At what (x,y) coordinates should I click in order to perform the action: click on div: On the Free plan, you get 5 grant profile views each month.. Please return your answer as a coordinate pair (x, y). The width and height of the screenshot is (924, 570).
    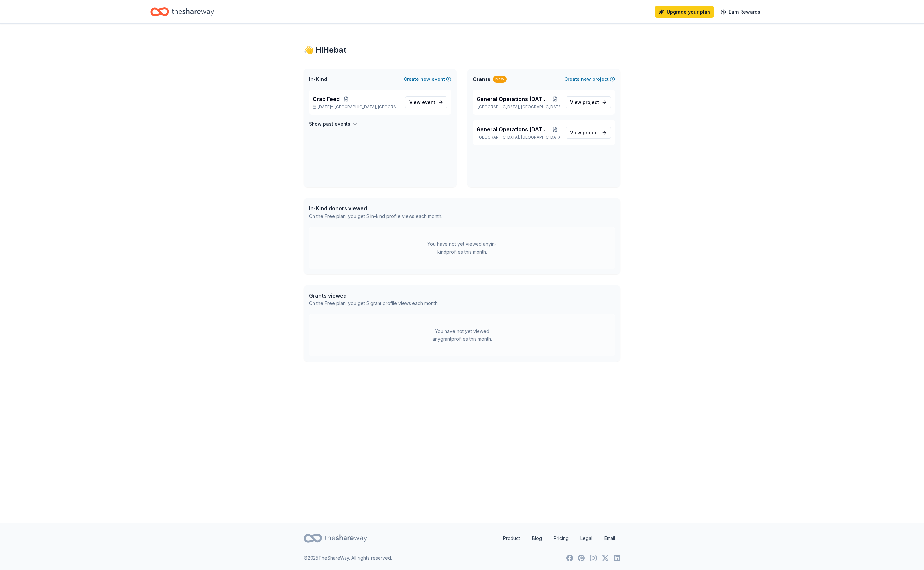
    Looking at the image, I should click on (374, 303).